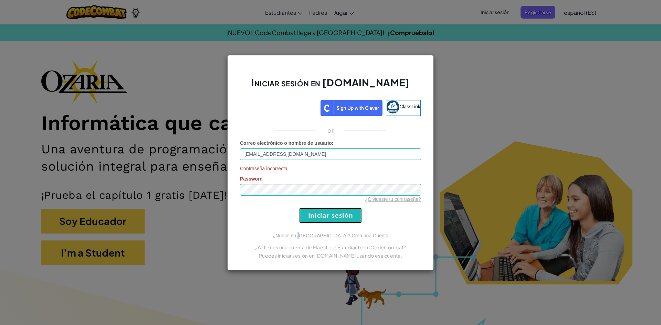  I want to click on input: Iniciar sesión, so click(330, 215).